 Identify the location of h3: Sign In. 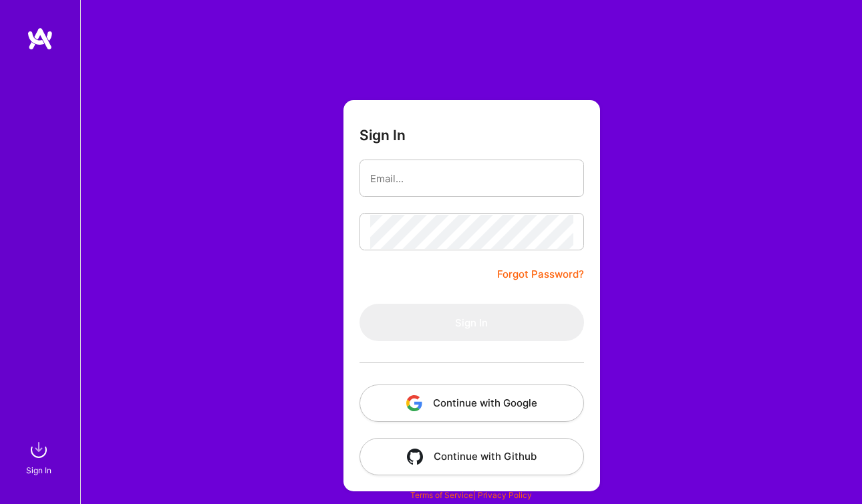
(382, 135).